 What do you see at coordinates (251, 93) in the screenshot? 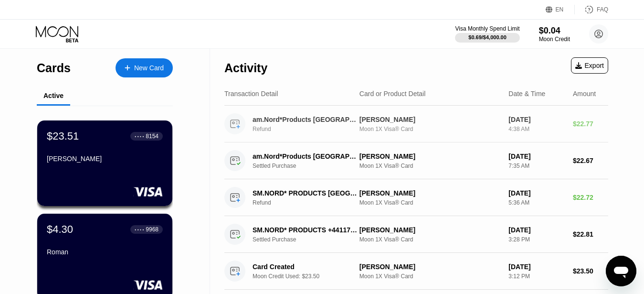
I see `div: Transaction Detail` at bounding box center [251, 93].